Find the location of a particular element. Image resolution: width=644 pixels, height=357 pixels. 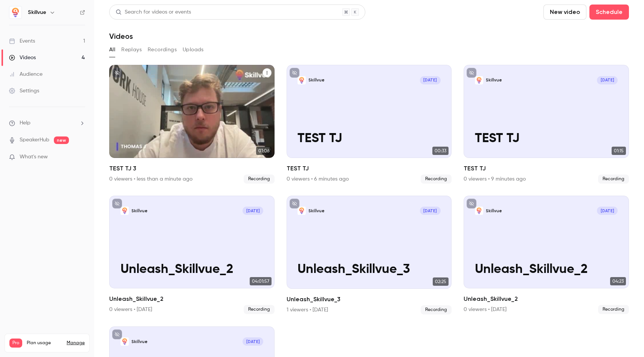

div: Settings is located at coordinates (24, 91).